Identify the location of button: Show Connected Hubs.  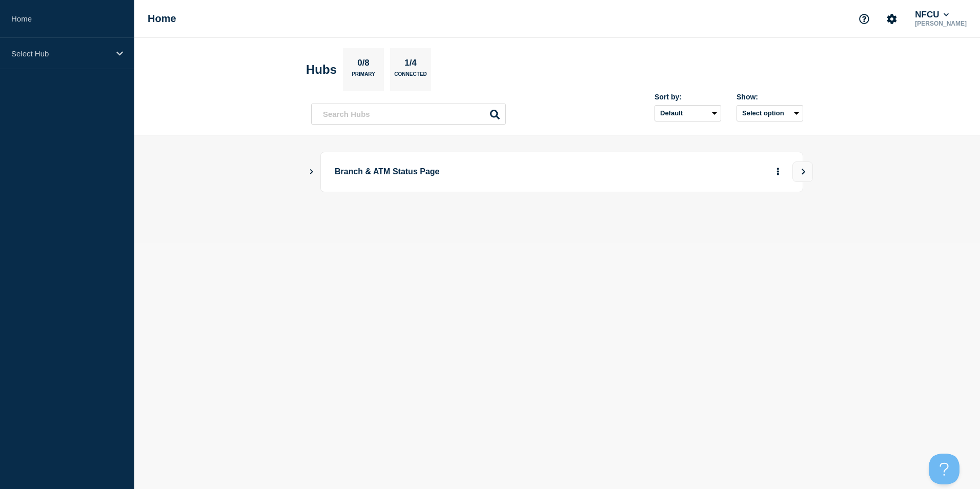
(312, 172).